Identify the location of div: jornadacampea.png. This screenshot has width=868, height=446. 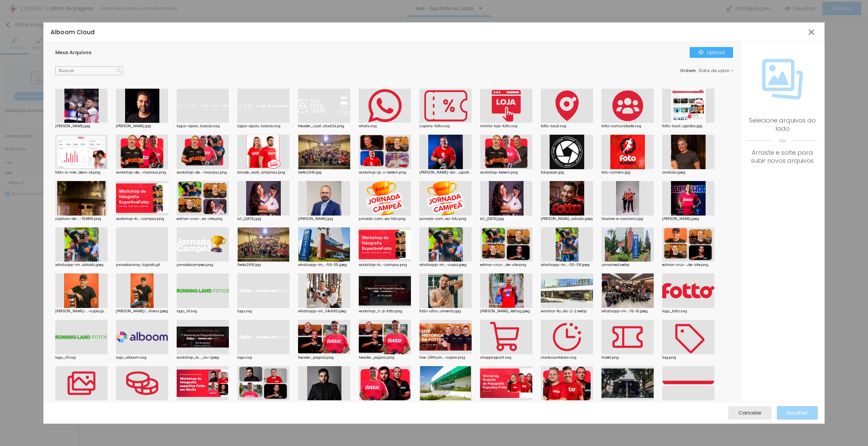
(203, 265).